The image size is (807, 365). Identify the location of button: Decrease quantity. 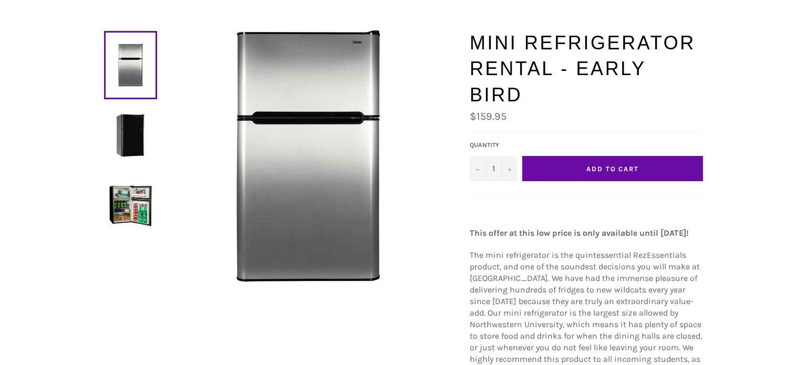
(478, 169).